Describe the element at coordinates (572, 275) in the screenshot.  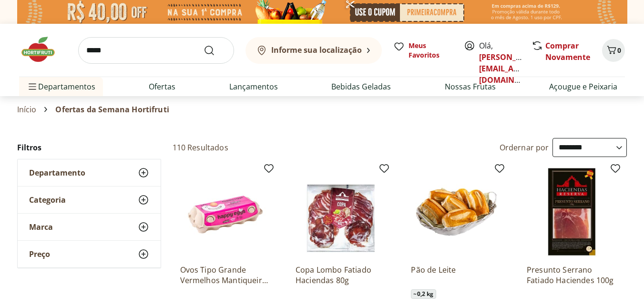
I see `a: Presunto Serrano Fatiado Haciendes 100g` at that location.